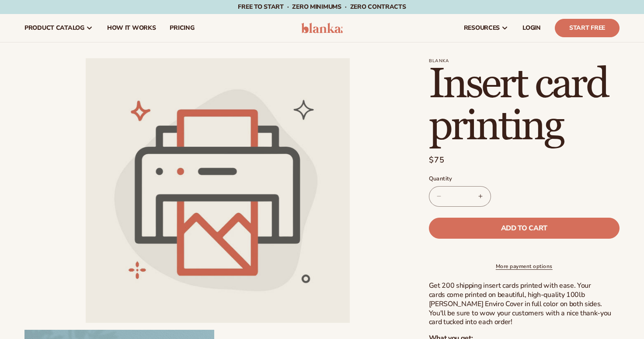 This screenshot has height=339, width=644. What do you see at coordinates (59, 28) in the screenshot?
I see `a: product catalog` at bounding box center [59, 28].